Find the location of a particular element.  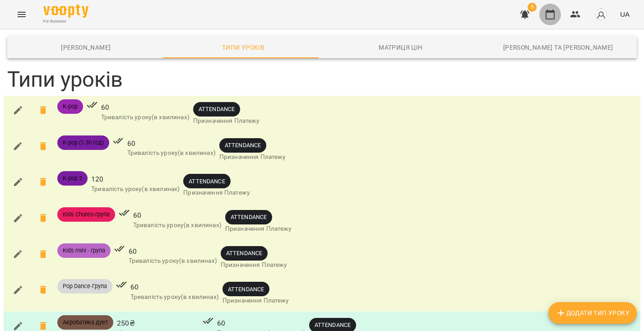

span: Kids Choreo-група is located at coordinates (87, 215).